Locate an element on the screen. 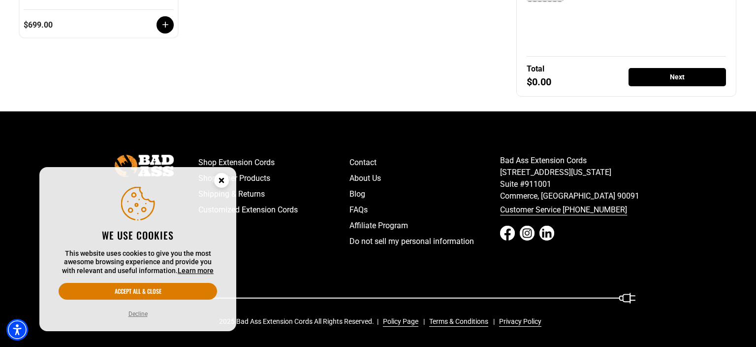  p: This website uses cookies to give you the most awesome browsing experience and provide you with r... is located at coordinates (138, 262).